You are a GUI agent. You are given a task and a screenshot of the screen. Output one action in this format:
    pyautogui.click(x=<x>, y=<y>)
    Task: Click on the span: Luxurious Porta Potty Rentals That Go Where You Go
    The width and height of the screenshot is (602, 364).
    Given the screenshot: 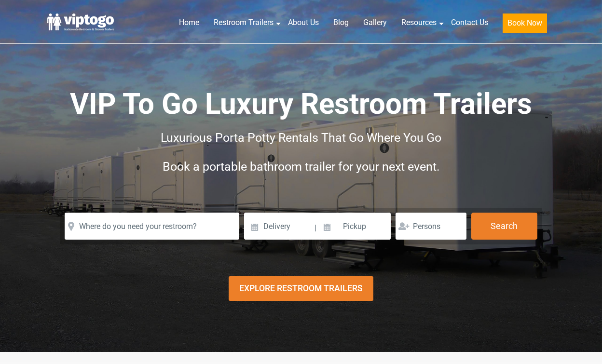 What is the action you would take?
    pyautogui.click(x=301, y=137)
    